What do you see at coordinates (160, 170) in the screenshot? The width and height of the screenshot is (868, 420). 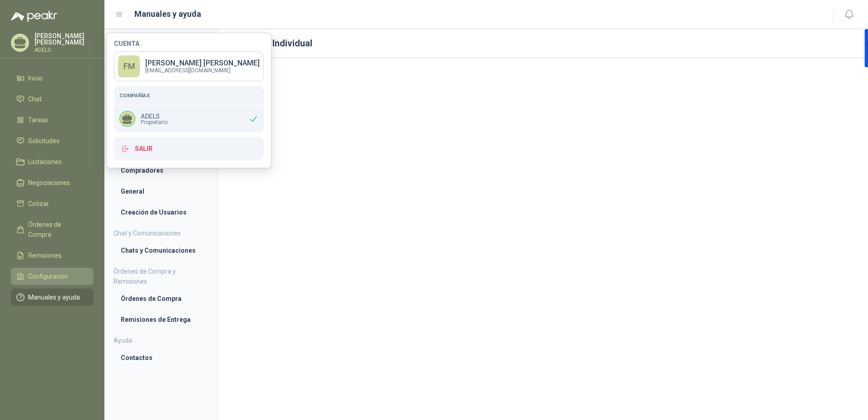 I see `a: Compradores` at bounding box center [160, 170].